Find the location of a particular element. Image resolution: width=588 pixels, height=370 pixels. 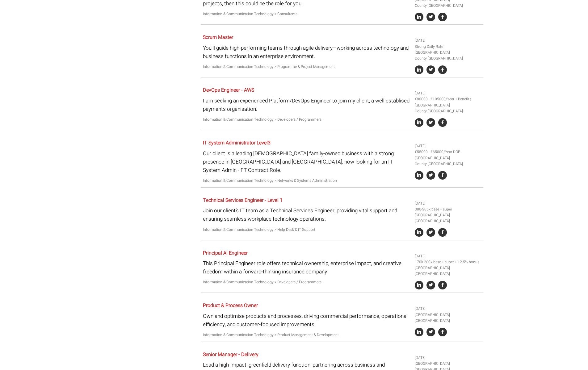

li: 170k-200k base + super + 12.5% bonus is located at coordinates (448, 262).